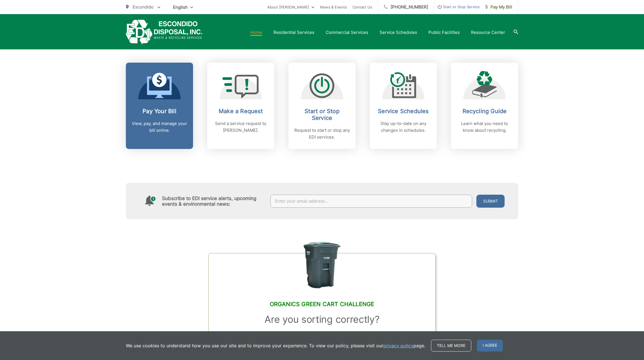  Describe the element at coordinates (498, 7) in the screenshot. I see `span: Pay My Bill` at that location.